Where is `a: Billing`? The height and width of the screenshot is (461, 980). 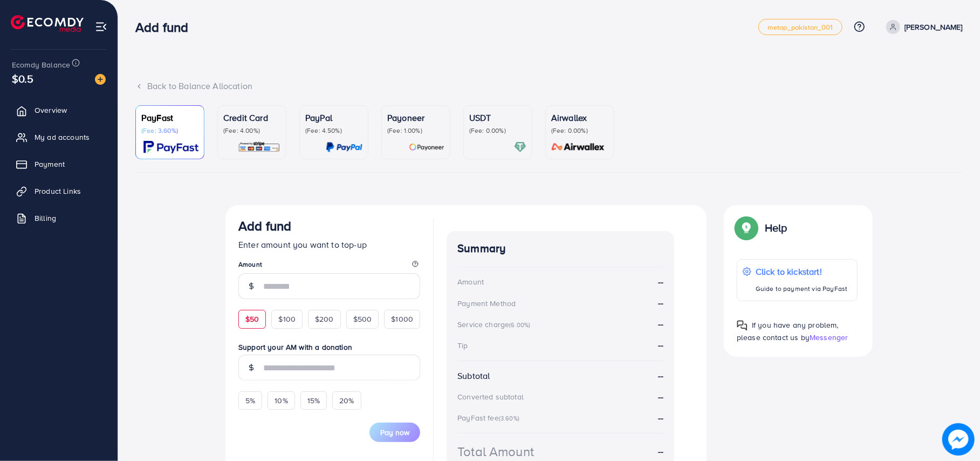 a: Billing is located at coordinates (59, 218).